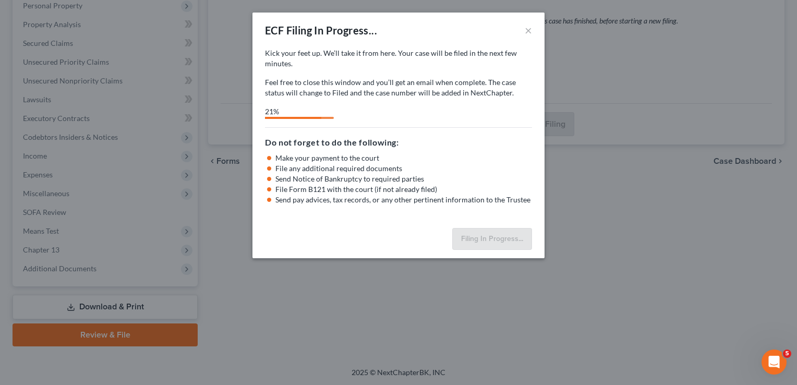 The width and height of the screenshot is (797, 385). I want to click on li: Make your payment to the court, so click(404, 158).